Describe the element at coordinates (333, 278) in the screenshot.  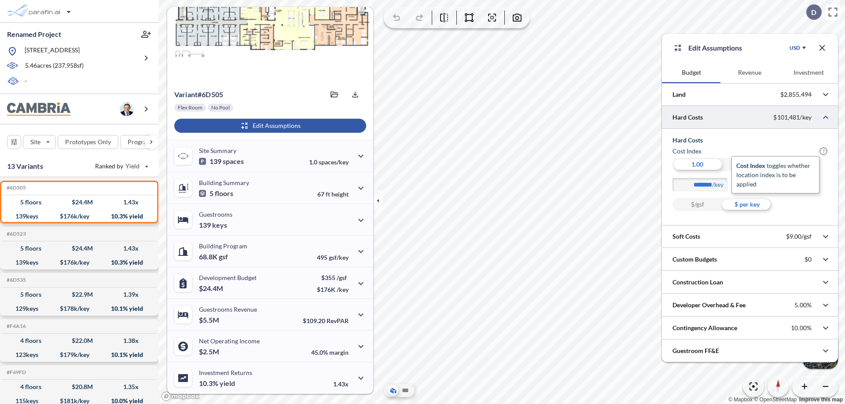
I see `p: $355` at that location.